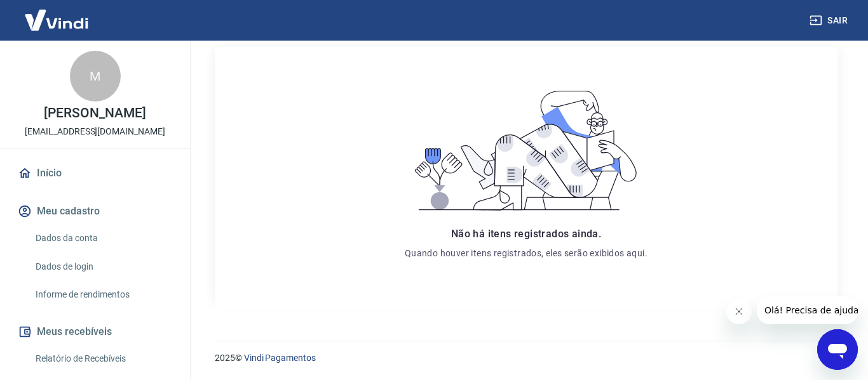 This screenshot has width=868, height=380. What do you see at coordinates (102, 267) in the screenshot?
I see `a: Dados de login` at bounding box center [102, 267].